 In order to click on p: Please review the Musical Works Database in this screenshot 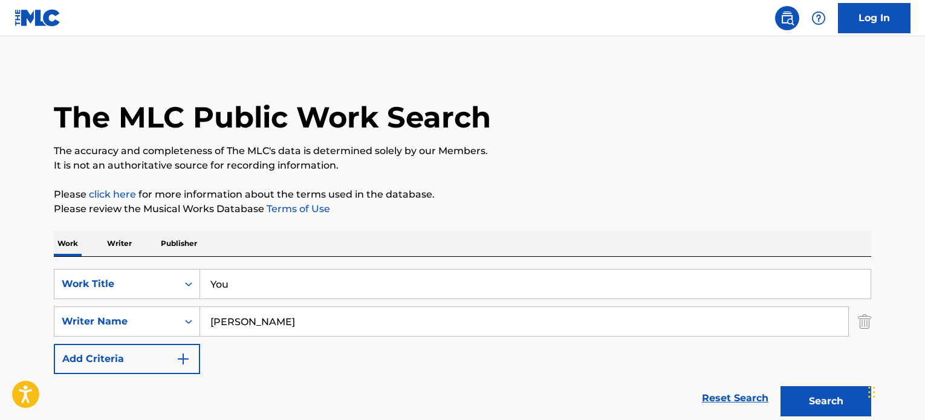, I will do `click(463, 209)`.